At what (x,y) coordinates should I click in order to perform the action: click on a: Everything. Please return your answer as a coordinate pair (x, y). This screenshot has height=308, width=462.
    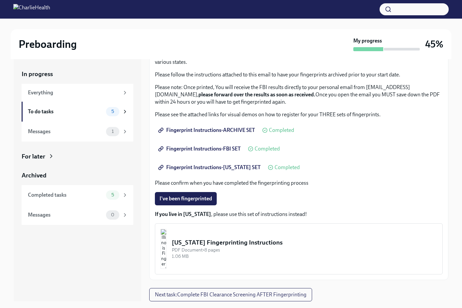
    Looking at the image, I should click on (77, 93).